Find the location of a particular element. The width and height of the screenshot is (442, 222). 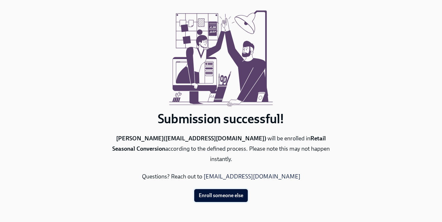

p: will be enrolled in according to the defined process. Please note this may not happen instantly. is located at coordinates (221, 149).